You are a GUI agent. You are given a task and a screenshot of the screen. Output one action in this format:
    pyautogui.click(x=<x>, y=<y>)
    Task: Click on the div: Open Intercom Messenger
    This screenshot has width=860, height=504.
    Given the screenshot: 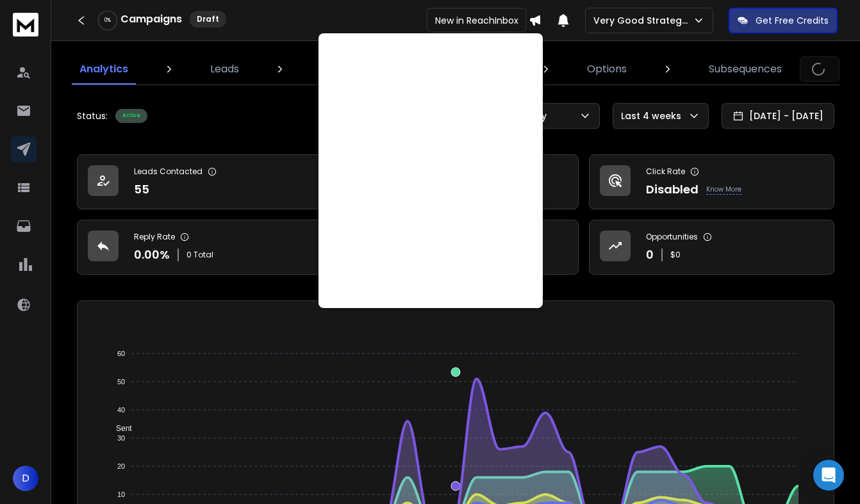 What is the action you would take?
    pyautogui.click(x=829, y=475)
    